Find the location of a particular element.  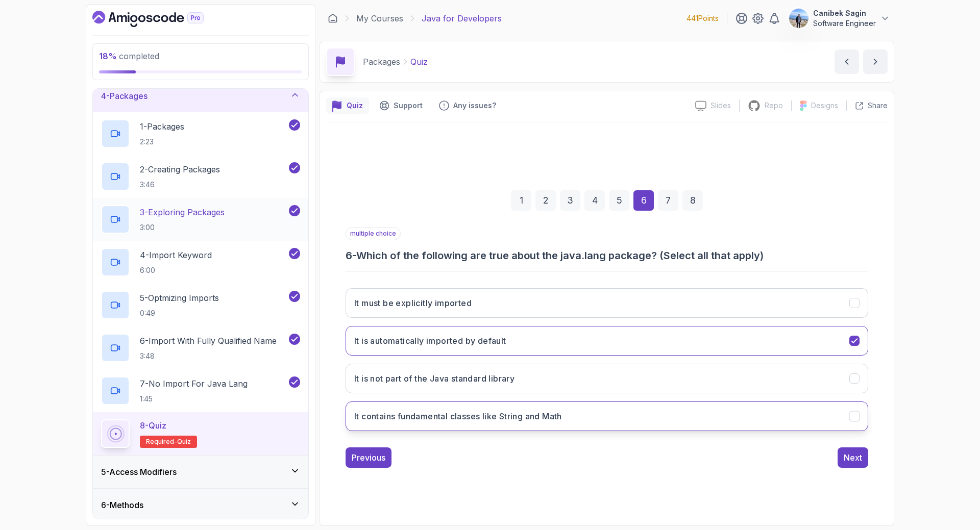

button: 4-Import Keyword6:00 is located at coordinates (200, 262).